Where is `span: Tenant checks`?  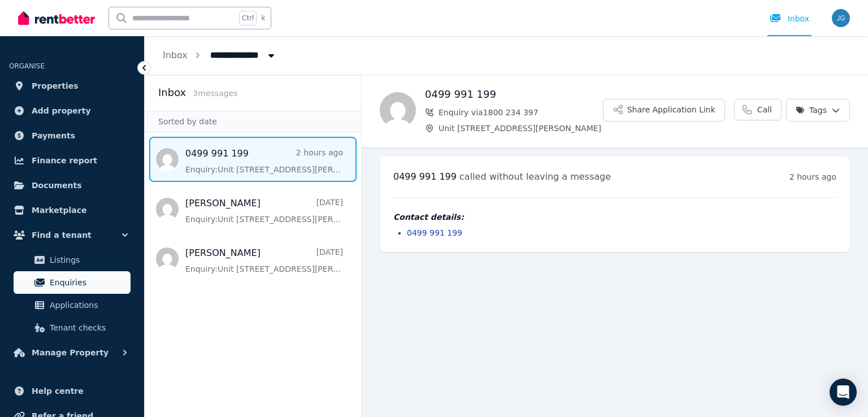
span: Tenant checks is located at coordinates (87, 328).